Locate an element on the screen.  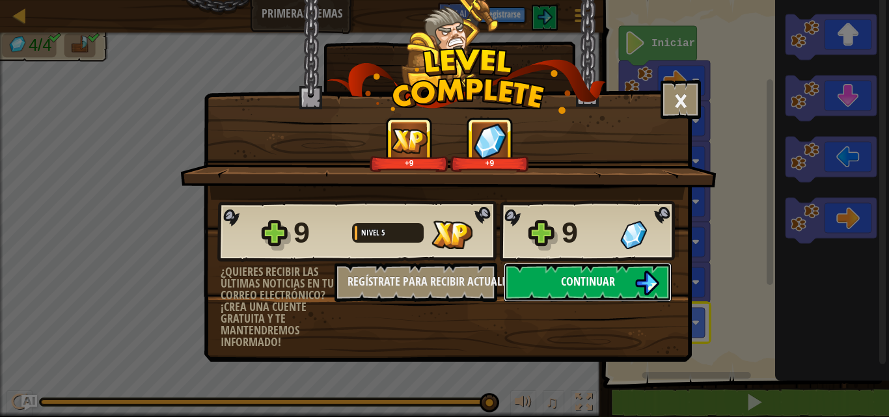
img: Continuar is located at coordinates (647, 283).